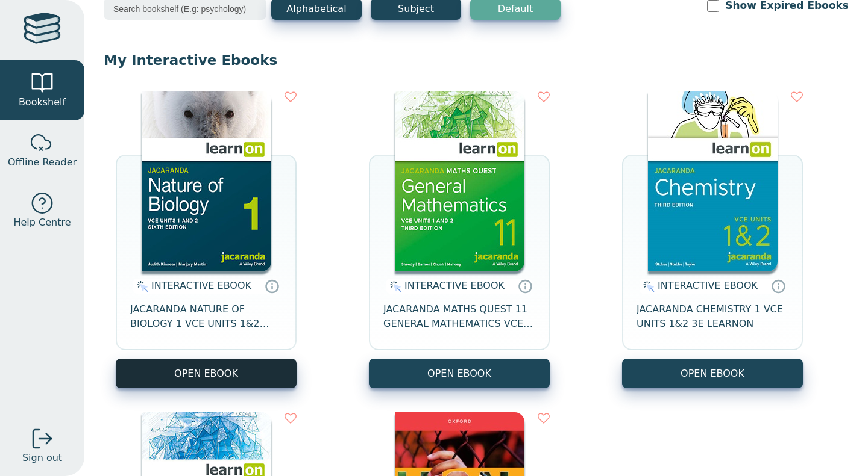 Image resolution: width=868 pixels, height=476 pixels. I want to click on span: Offline Reader, so click(42, 163).